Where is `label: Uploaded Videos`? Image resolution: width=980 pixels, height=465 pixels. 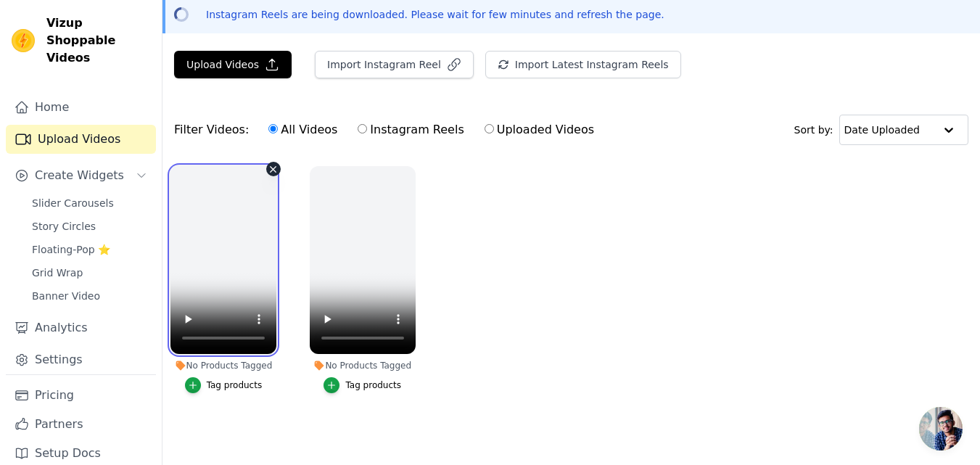 label: Uploaded Videos is located at coordinates (539, 130).